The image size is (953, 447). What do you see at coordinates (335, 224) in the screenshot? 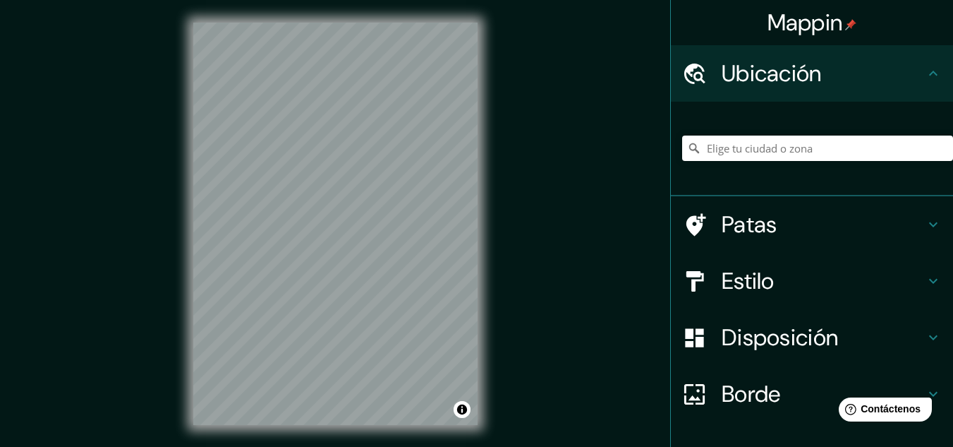
I see `canvas: Mapa` at bounding box center [335, 224].